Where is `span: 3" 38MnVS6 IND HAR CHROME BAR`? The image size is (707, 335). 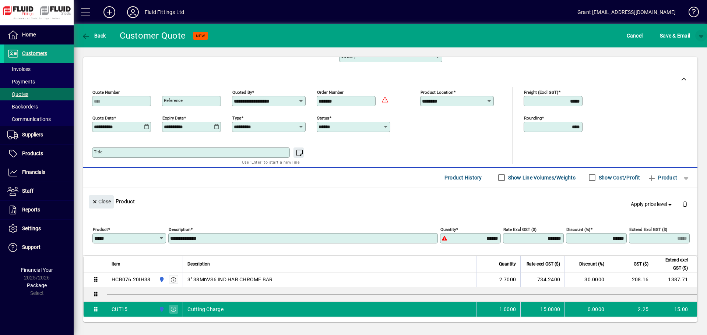
span: 3" 38MnVS6 IND HAR CHROME BAR is located at coordinates (230, 280).